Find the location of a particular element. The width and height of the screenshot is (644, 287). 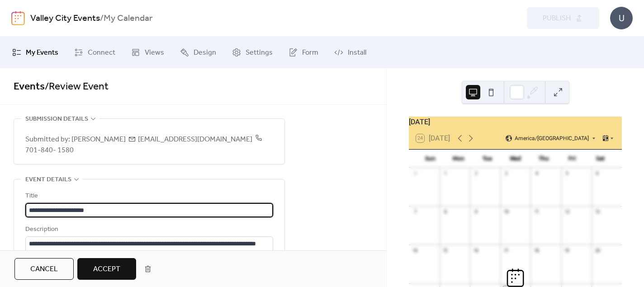

div: 16 is located at coordinates (476, 250).